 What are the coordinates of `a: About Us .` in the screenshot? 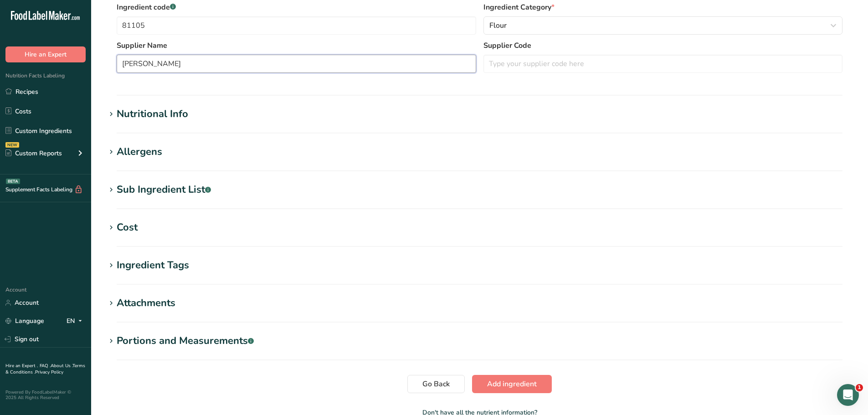 It's located at (62, 365).